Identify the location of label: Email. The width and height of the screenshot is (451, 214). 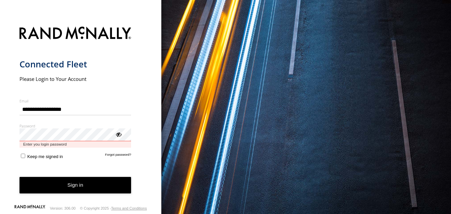
(75, 101).